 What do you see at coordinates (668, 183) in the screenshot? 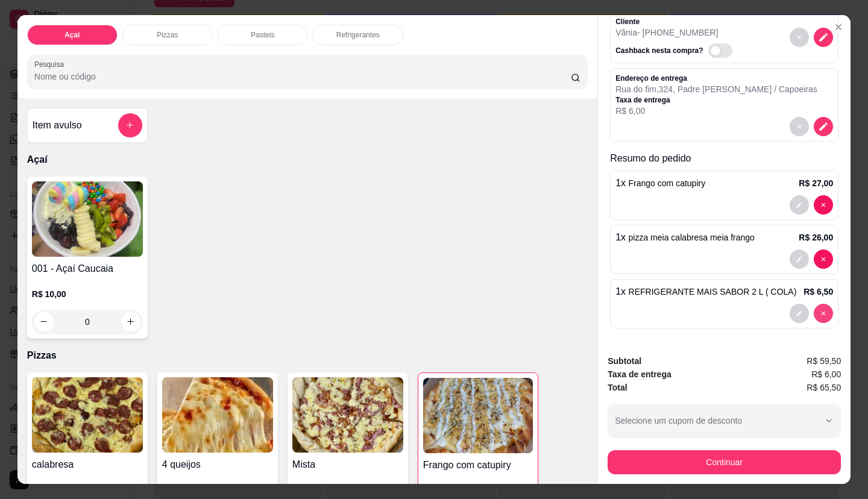
I see `span: Frango com catupiry` at bounding box center [668, 183].